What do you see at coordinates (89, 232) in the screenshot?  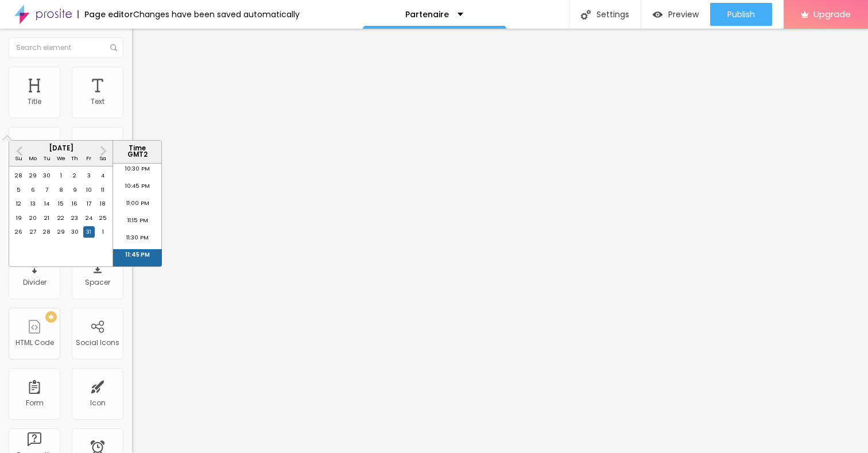 I see `div: Choose Friday, October 31st, 2025` at bounding box center [89, 232].